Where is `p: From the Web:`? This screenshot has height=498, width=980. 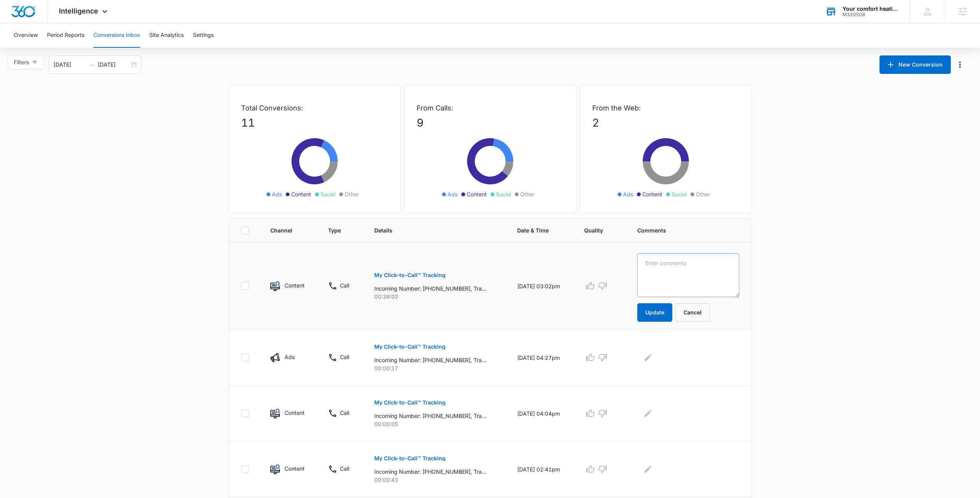 p: From the Web: is located at coordinates (665, 108).